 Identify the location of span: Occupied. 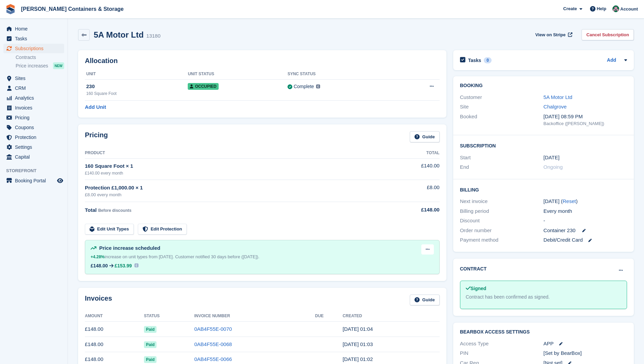
(203, 87).